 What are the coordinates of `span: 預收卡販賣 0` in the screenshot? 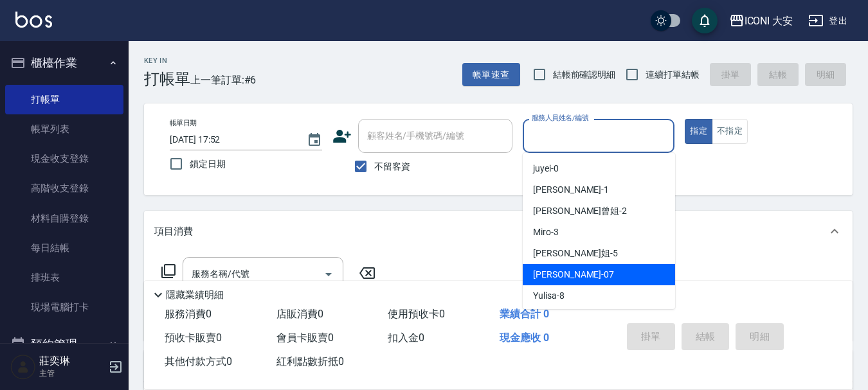 It's located at (193, 338).